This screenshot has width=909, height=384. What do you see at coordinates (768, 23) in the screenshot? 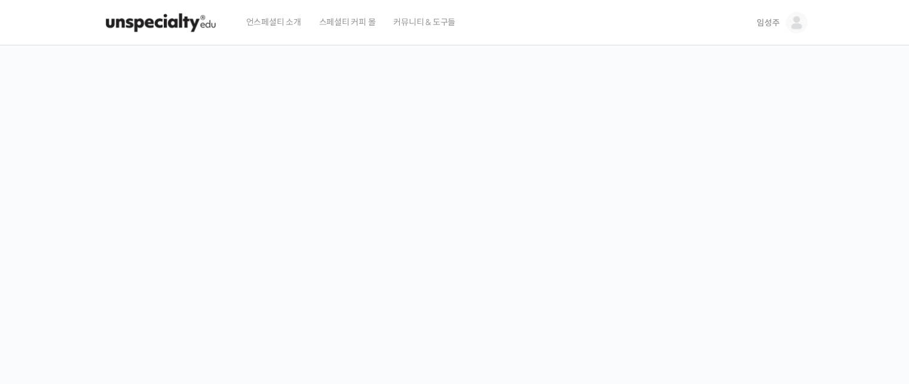
I see `span: 임성주` at bounding box center [768, 23].